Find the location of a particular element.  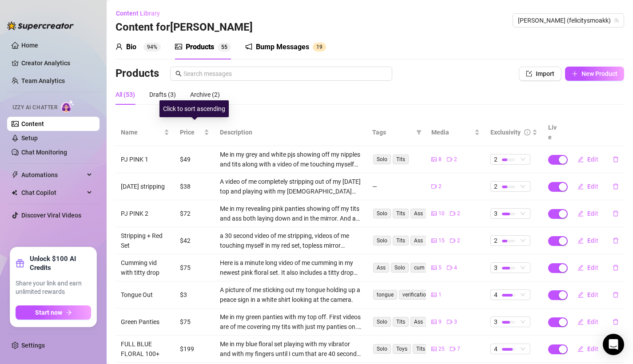

span: Share your link and earn unlimited rewards is located at coordinates (53, 288).